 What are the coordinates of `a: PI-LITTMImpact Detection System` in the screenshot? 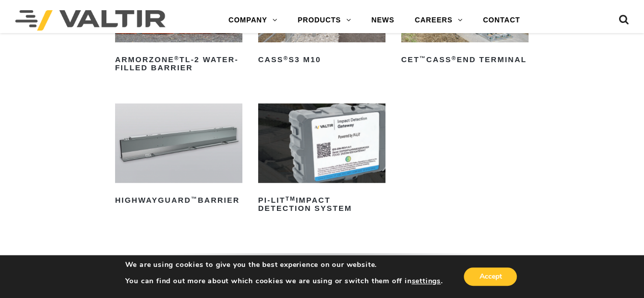 It's located at (322, 160).